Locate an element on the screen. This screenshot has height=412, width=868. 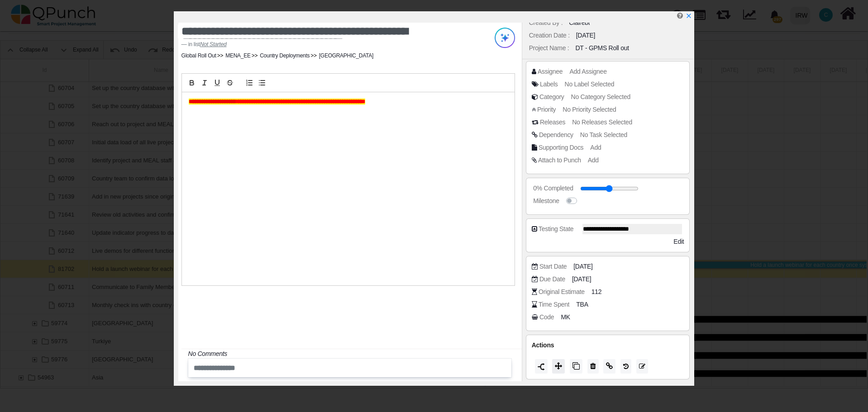
div: Start Date is located at coordinates (553, 266).